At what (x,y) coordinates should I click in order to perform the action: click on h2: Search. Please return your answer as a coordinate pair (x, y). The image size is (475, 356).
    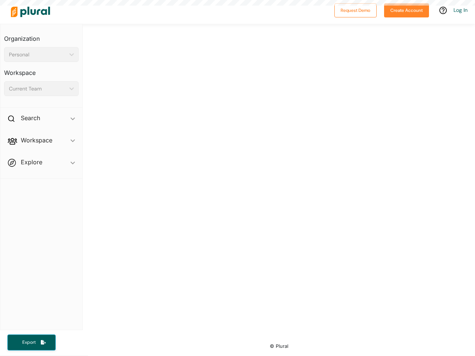
    Looking at the image, I should click on (30, 118).